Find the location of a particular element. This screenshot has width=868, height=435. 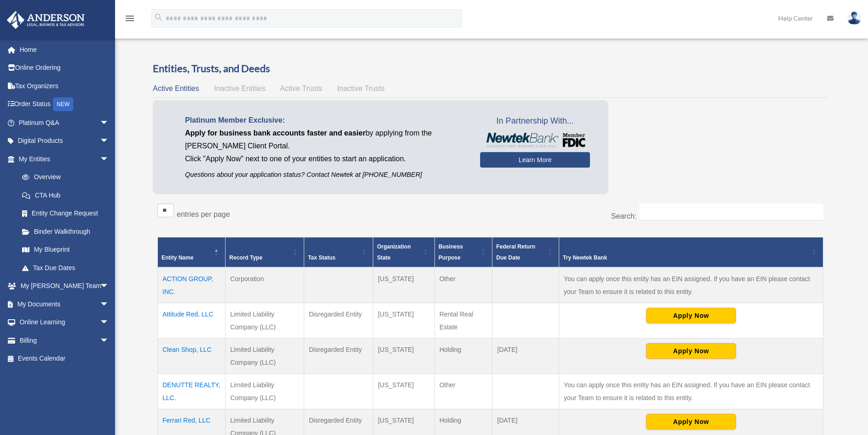

td: DENUTTE REALTY, LLC. is located at coordinates (192, 392).